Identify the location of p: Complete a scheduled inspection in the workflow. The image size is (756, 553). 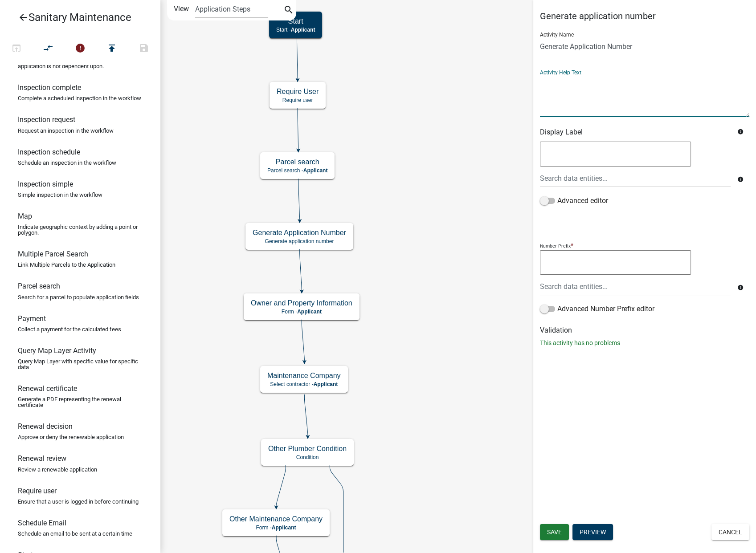
(80, 98).